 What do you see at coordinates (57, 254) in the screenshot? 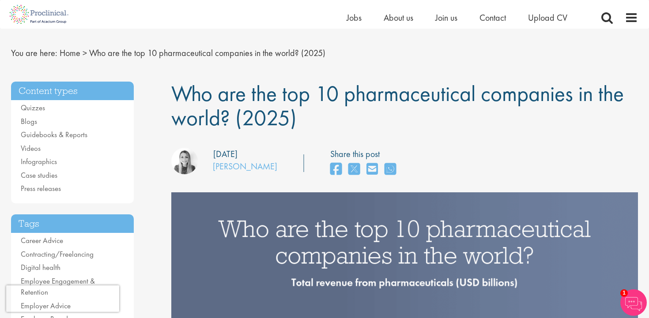
I see `a: Contracting/Freelancing` at bounding box center [57, 254].